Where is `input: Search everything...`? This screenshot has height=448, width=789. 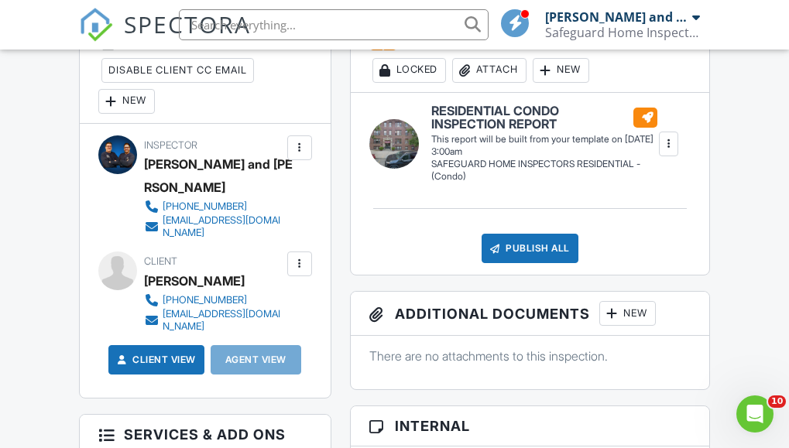 input: Search everything... is located at coordinates (334, 25).